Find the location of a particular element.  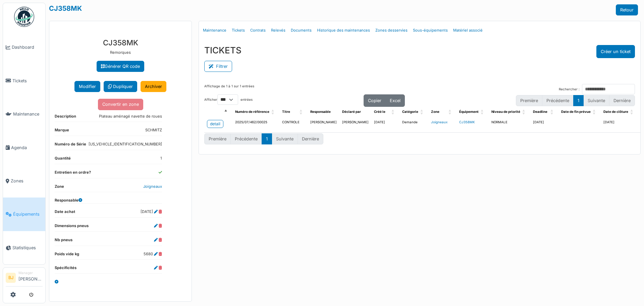

a: Dupliquer is located at coordinates (121, 86).